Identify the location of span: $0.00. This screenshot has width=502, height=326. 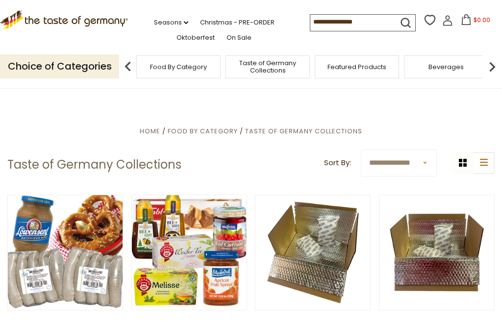
(482, 20).